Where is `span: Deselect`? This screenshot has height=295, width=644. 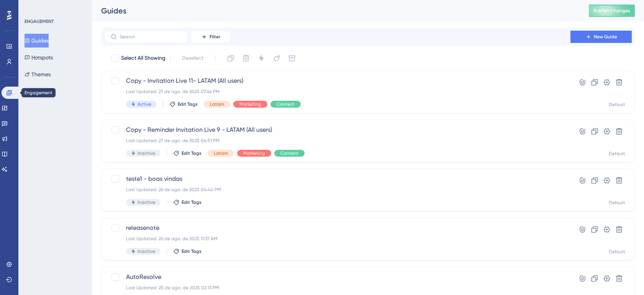
span: Deselect is located at coordinates (193, 59).